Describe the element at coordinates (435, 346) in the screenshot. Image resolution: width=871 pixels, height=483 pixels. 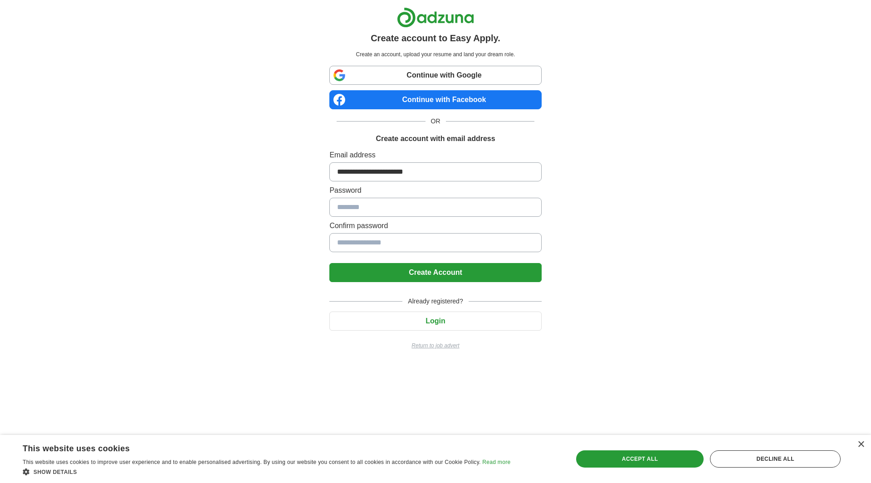
I see `a: Return to job advert` at that location.